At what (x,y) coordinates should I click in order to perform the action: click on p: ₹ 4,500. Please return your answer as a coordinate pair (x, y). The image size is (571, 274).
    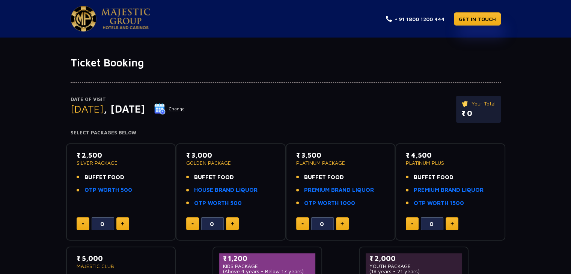
    Looking at the image, I should click on (450, 155).